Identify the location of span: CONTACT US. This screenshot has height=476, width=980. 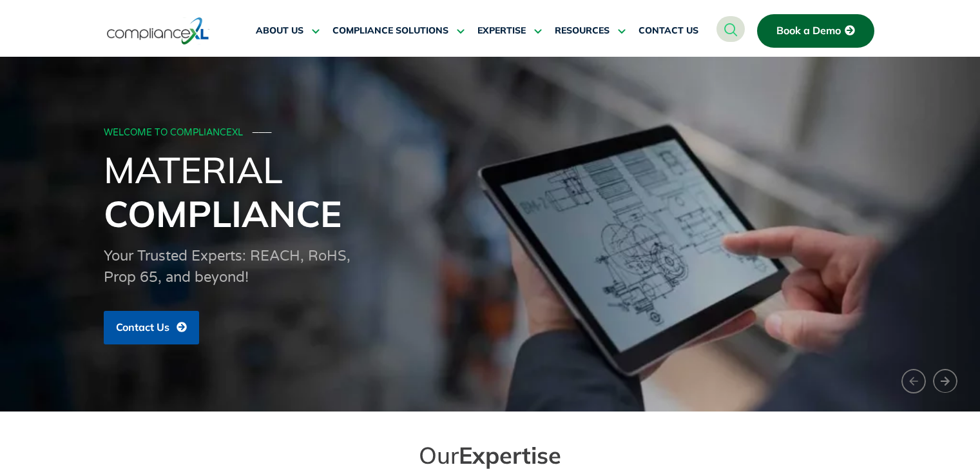
(668, 31).